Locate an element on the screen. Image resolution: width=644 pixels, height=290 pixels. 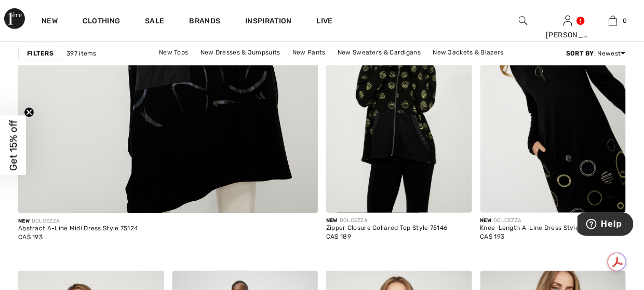
a: New Outerwear is located at coordinates (354, 66).